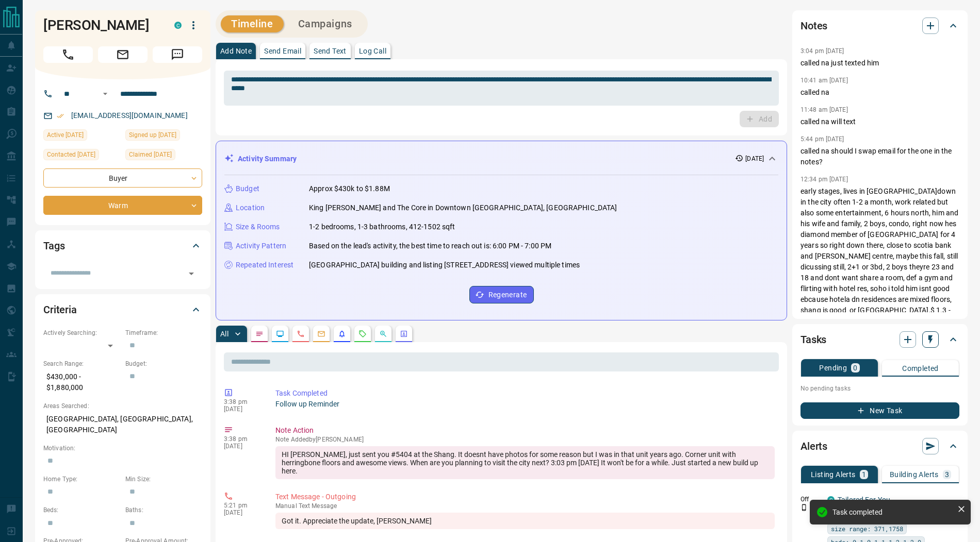 The height and width of the screenshot is (542, 980). What do you see at coordinates (880, 121) in the screenshot?
I see `p: called na will text` at bounding box center [880, 121].